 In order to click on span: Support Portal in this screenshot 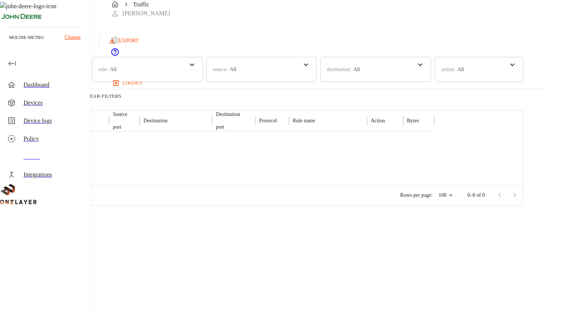, I will do `click(115, 54)`.